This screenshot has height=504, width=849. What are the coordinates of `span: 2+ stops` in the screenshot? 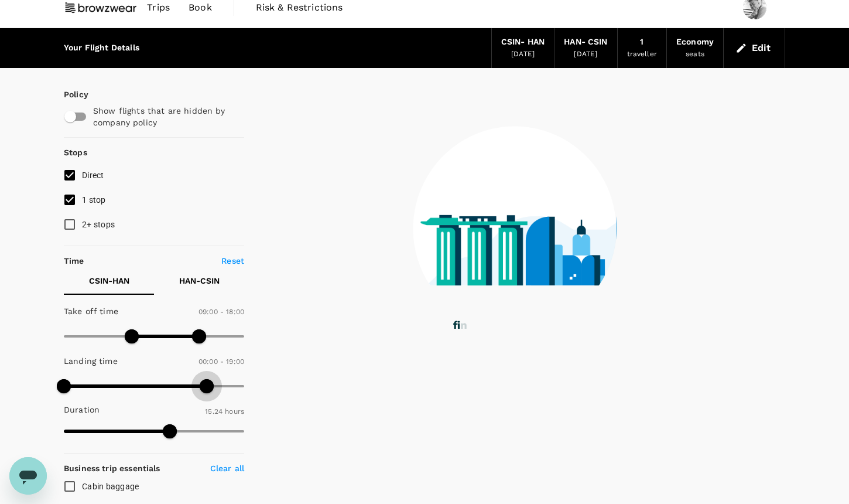 It's located at (98, 224).